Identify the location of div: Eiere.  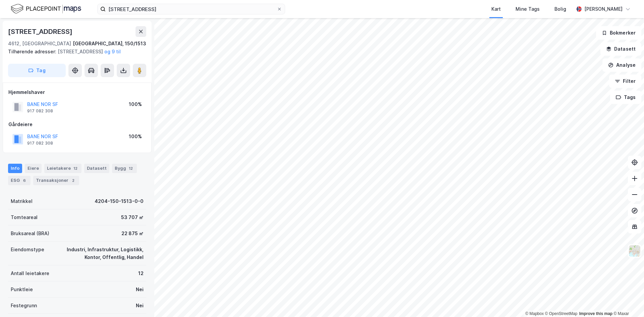
(33, 168).